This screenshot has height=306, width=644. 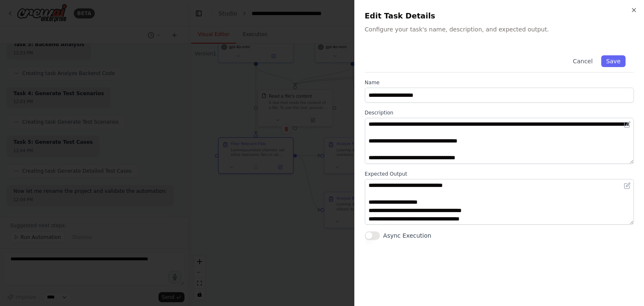 What do you see at coordinates (614, 61) in the screenshot?
I see `button: Save` at bounding box center [614, 61].